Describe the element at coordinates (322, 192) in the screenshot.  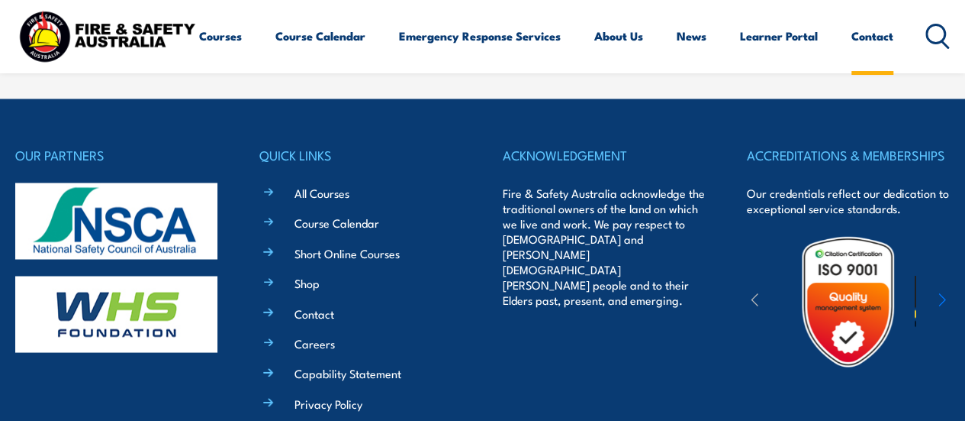
I see `a: All Courses` at that location.